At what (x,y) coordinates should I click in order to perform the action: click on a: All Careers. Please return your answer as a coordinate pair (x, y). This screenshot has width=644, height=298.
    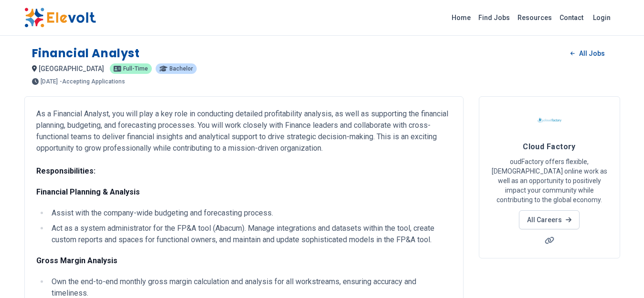
    Looking at the image, I should click on (549, 220).